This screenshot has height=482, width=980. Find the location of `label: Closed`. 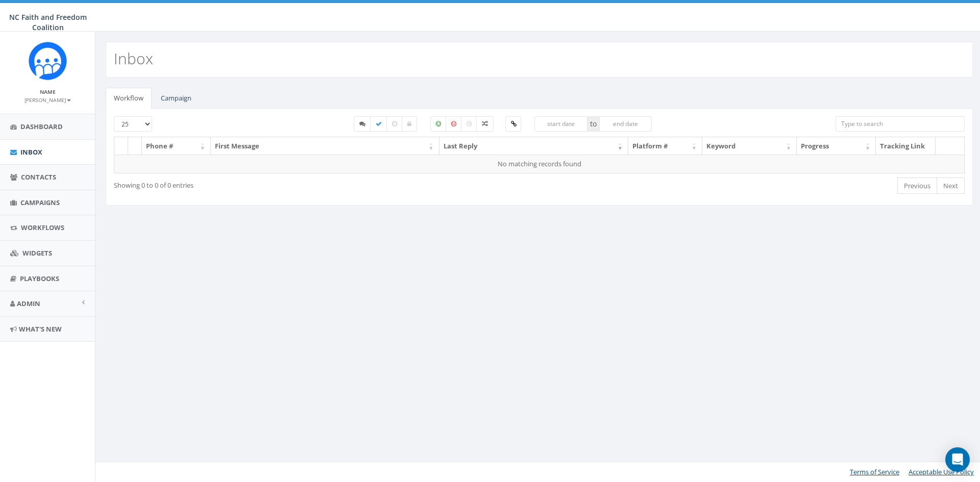

label: Closed is located at coordinates (410, 124).